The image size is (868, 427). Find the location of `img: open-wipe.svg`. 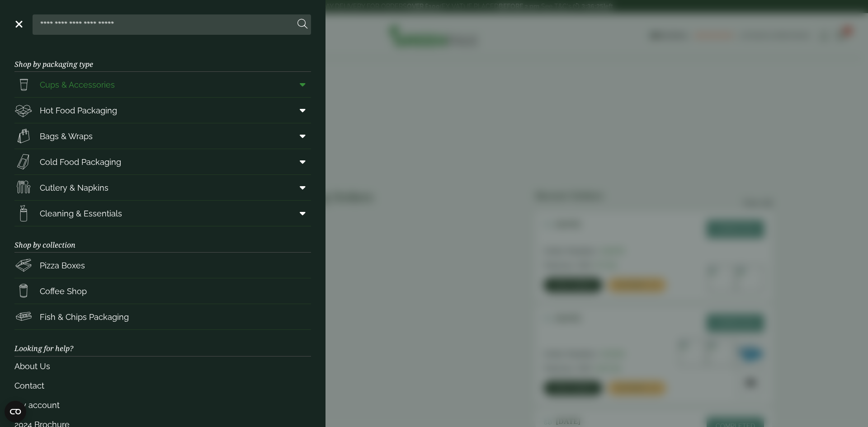

img: open-wipe.svg is located at coordinates (24, 214).